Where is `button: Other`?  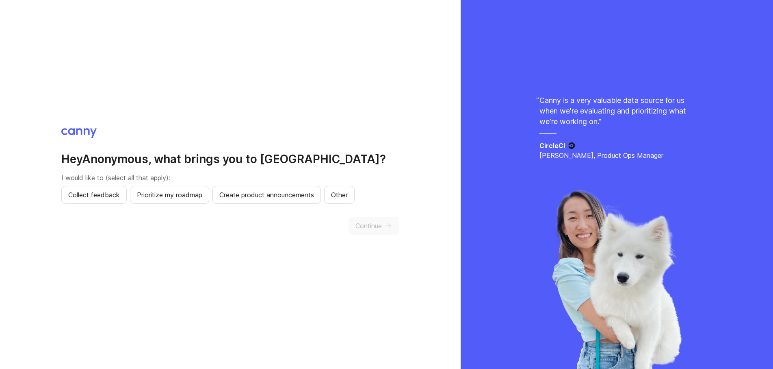
button: Other is located at coordinates (339, 195).